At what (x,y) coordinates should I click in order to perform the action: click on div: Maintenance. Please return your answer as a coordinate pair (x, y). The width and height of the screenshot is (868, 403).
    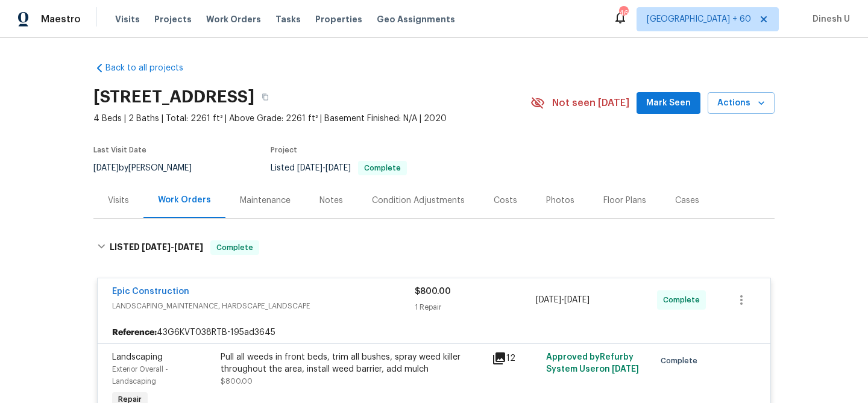
    Looking at the image, I should click on (265, 201).